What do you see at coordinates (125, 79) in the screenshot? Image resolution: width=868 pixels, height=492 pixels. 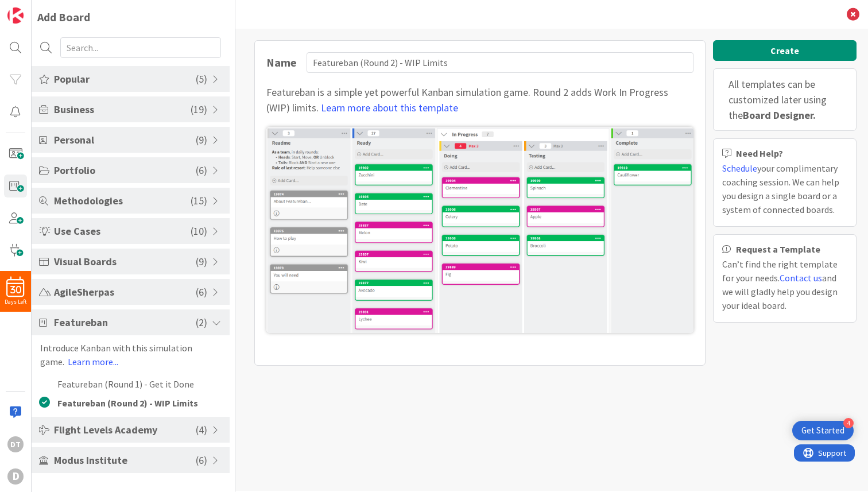 I see `span: Popular` at bounding box center [125, 79].